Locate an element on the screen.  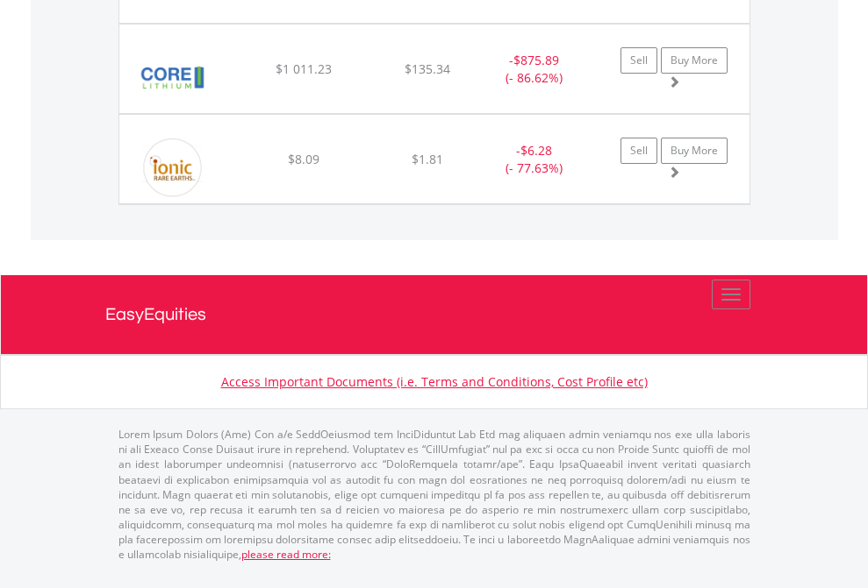
div: - (- 77.63%) is located at coordinates (533, 160).